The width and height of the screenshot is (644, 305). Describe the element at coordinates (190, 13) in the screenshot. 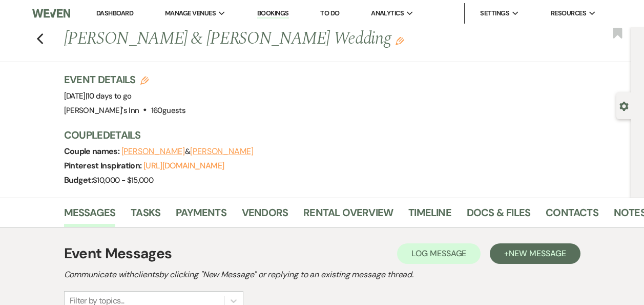

I see `span: Manage Venues` at that location.